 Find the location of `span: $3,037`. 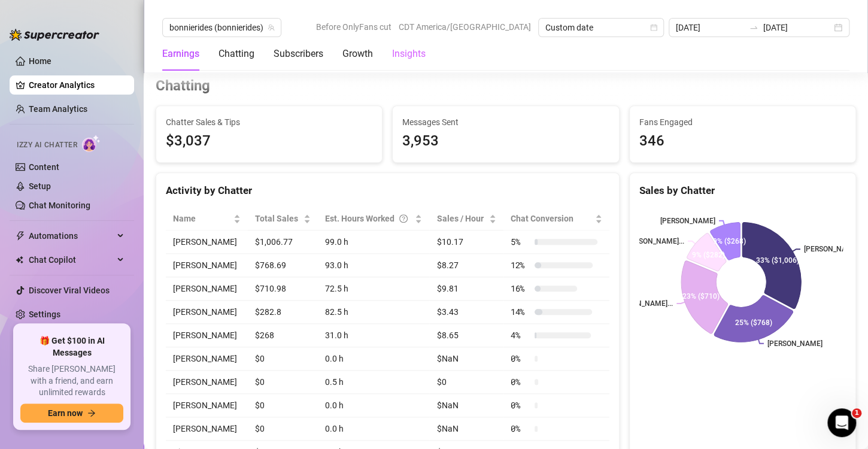

span: $3,037 is located at coordinates (269, 141).